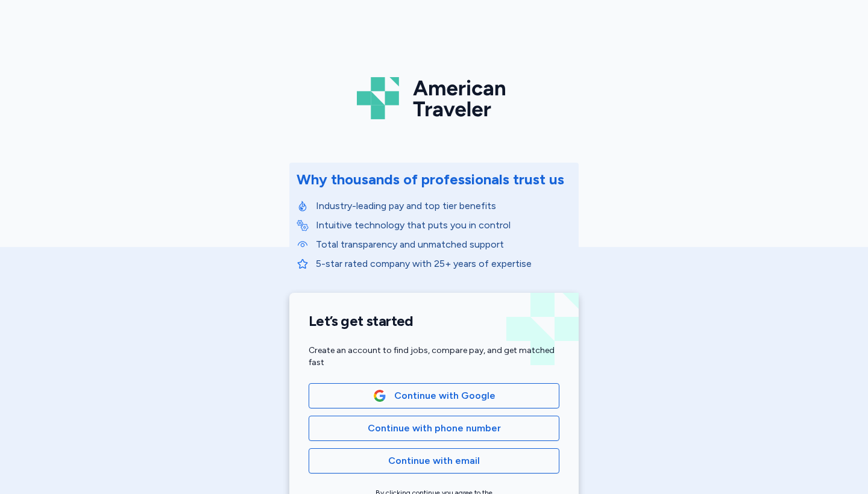 The height and width of the screenshot is (494, 868). Describe the element at coordinates (434, 428) in the screenshot. I see `button: Continue with phone number` at that location.